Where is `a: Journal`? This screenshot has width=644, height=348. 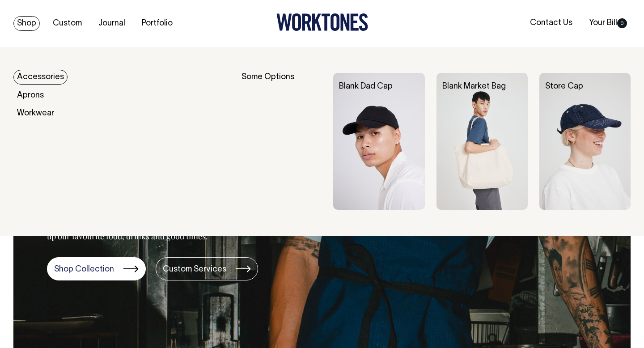
a: Journal is located at coordinates (112, 24).